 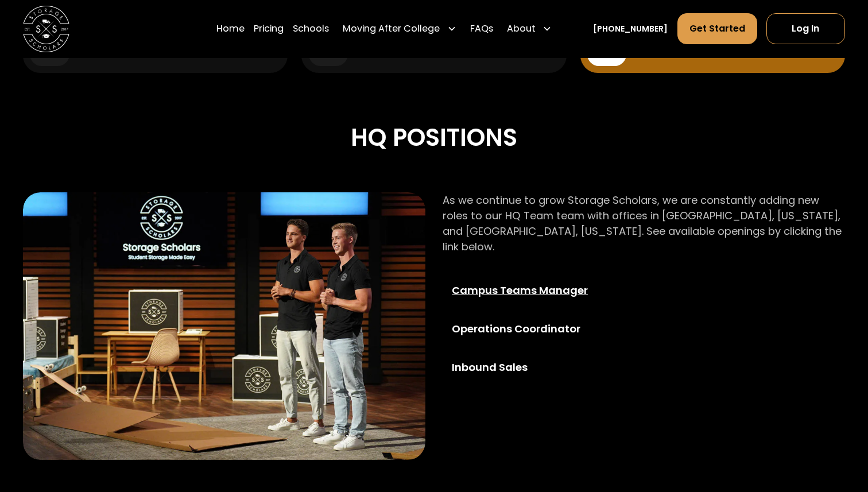 What do you see at coordinates (535, 328) in the screenshot?
I see `div: Operations Coordinator` at bounding box center [535, 328].